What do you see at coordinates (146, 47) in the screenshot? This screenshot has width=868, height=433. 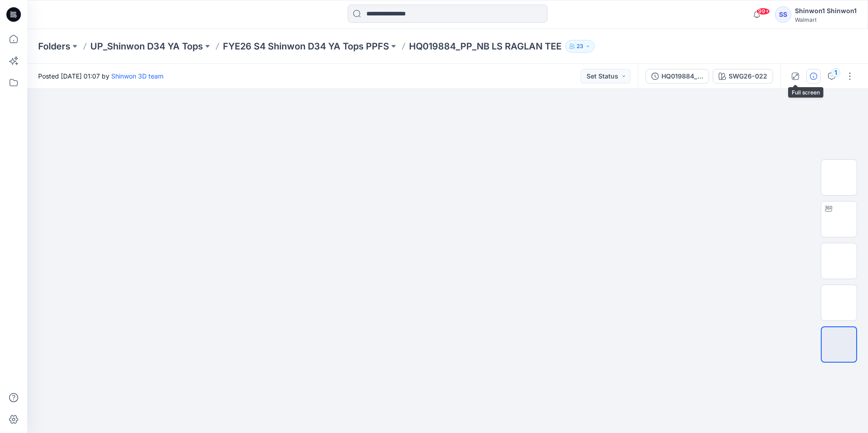 I see `a: UP_Shinwon D34 YA Tops` at bounding box center [146, 47].